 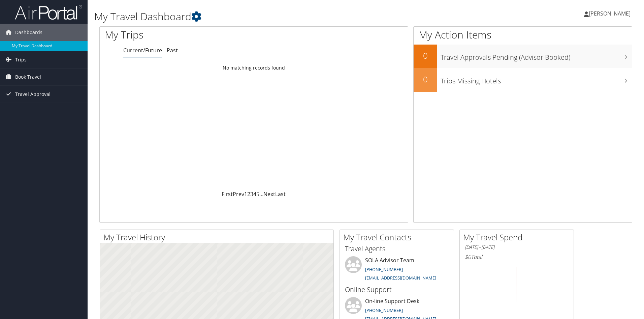 What do you see at coordinates (249, 194) in the screenshot?
I see `a: 2` at bounding box center [249, 194].